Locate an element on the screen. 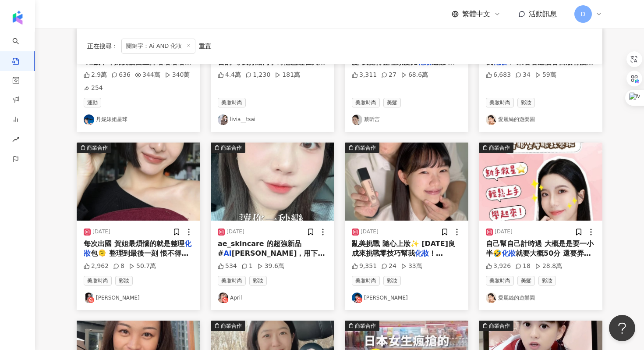  span: 繁體中文 is located at coordinates (476, 14).